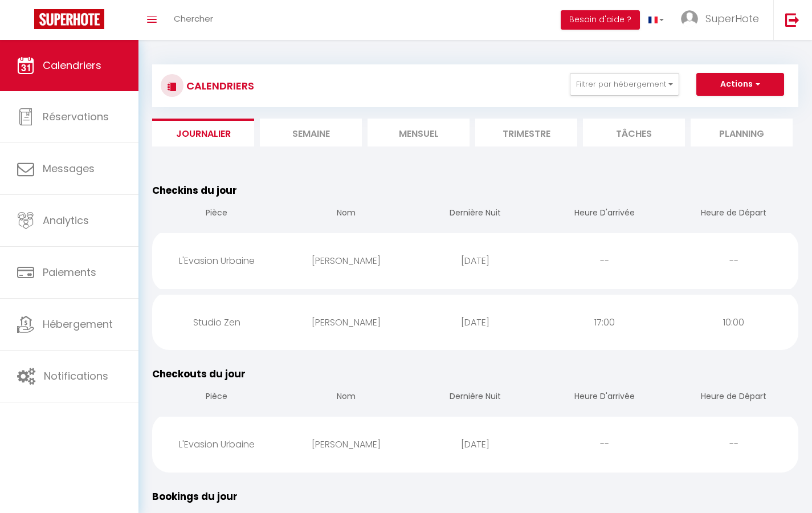 Image resolution: width=812 pixels, height=513 pixels. I want to click on span: Bookings du jour, so click(195, 497).